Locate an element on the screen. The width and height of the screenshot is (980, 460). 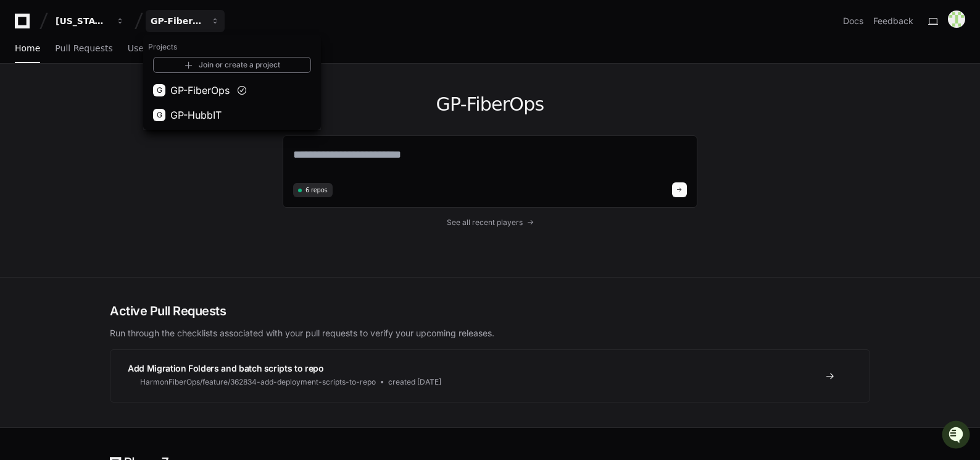
div: Start new chat is located at coordinates (122, 98).